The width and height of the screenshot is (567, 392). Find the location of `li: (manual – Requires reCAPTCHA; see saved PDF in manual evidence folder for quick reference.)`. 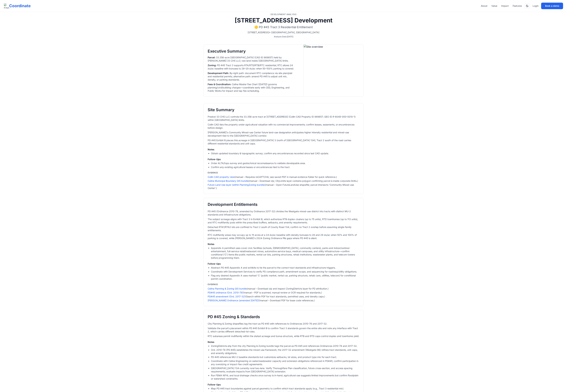

li: (manual – Requires reCAPTCHA; see saved PDF in manual evidence folder for quick reference.) is located at coordinates (284, 177).